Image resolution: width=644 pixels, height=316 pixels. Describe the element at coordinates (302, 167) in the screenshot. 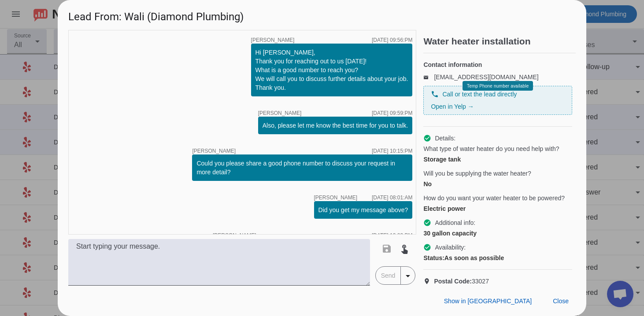

I see `div: Could you please share a good phone number to discuss your request in more detail?​` at that location.